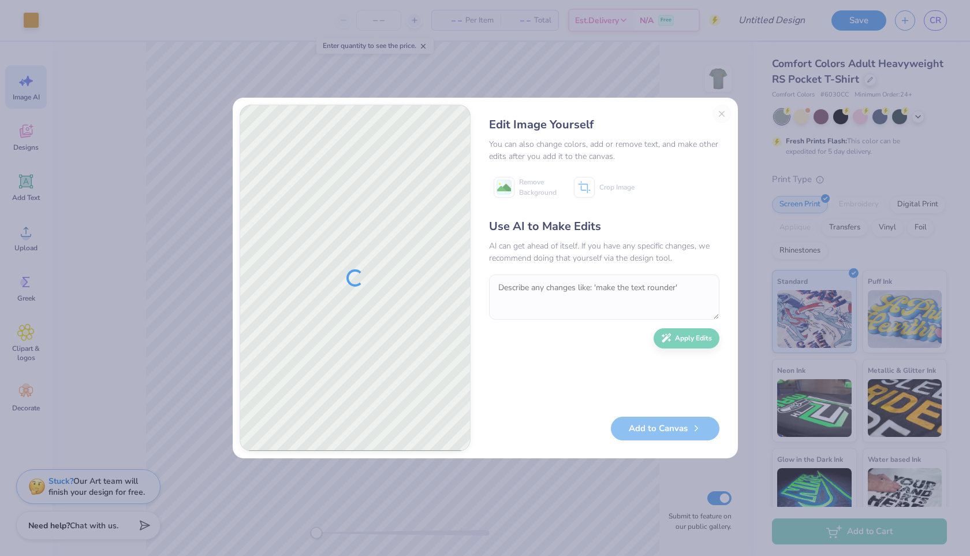  What do you see at coordinates (538, 187) in the screenshot?
I see `span: Remove Background` at bounding box center [538, 187].